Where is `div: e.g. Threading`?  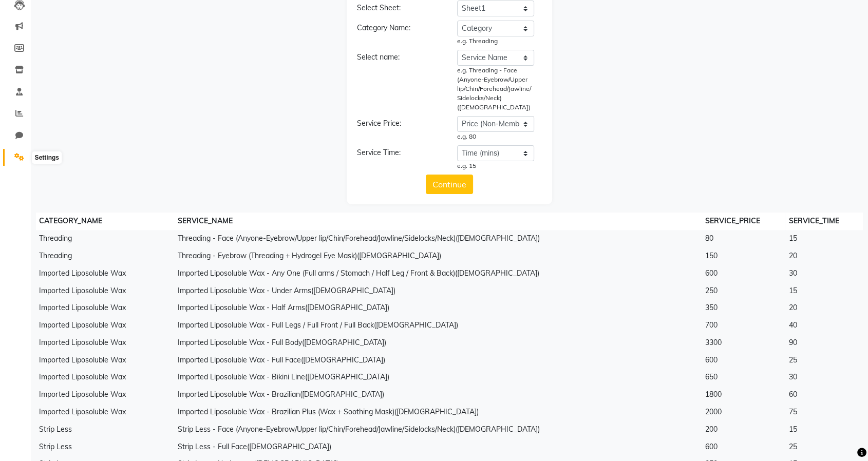
div: e.g. Threading is located at coordinates (496, 41).